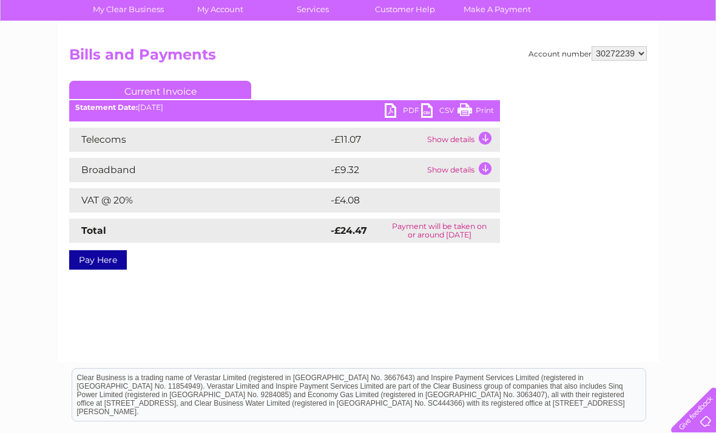  Describe the element at coordinates (349, 230) in the screenshot. I see `strong: -£24.47` at that location.